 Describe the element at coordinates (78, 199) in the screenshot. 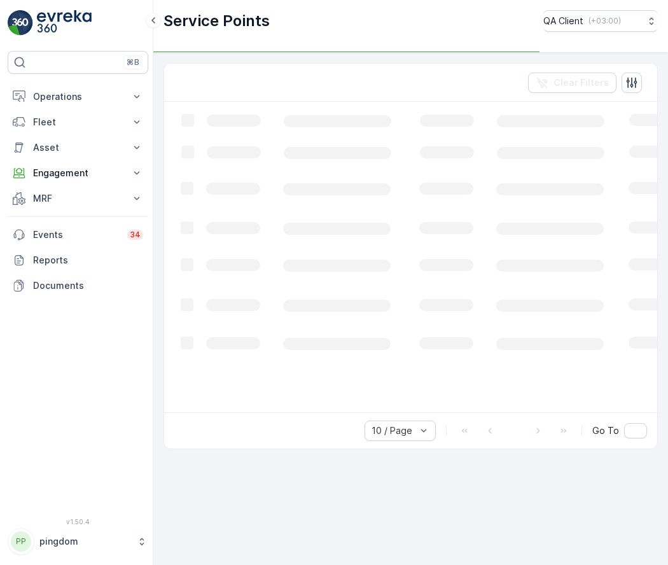

I see `button: MRF` at that location.